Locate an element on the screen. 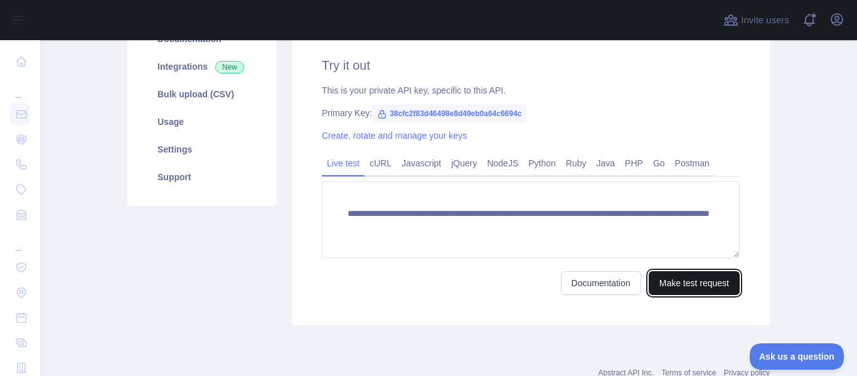  a: Ruby is located at coordinates (576, 163).